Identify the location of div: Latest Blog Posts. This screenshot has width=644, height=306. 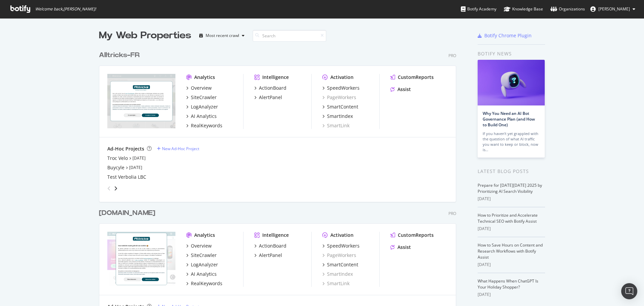
(511, 171).